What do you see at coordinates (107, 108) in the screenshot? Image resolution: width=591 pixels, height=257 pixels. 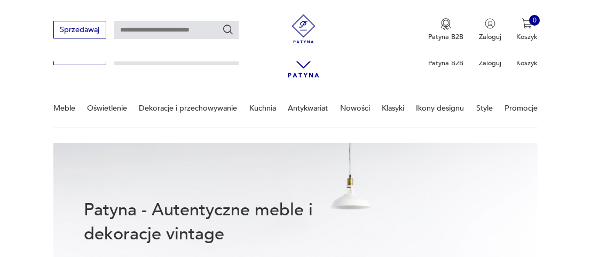 I see `a: Oświetlenie` at bounding box center [107, 108].